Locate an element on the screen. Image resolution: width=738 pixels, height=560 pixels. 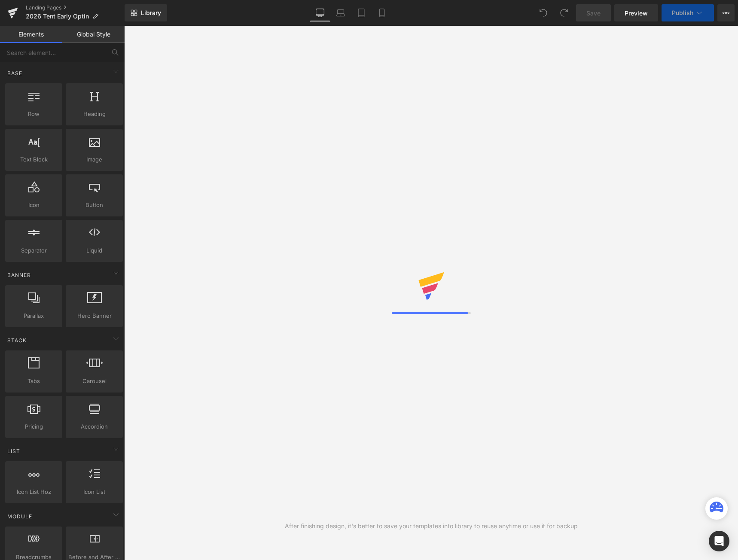
span: Row is located at coordinates (34, 114).